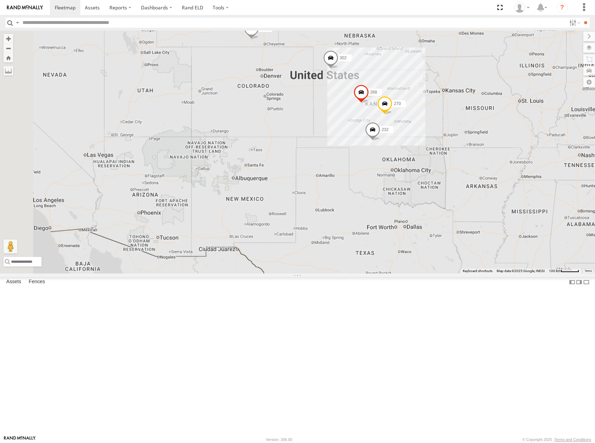 The image size is (595, 443). I want to click on span: 100 km, so click(555, 270).